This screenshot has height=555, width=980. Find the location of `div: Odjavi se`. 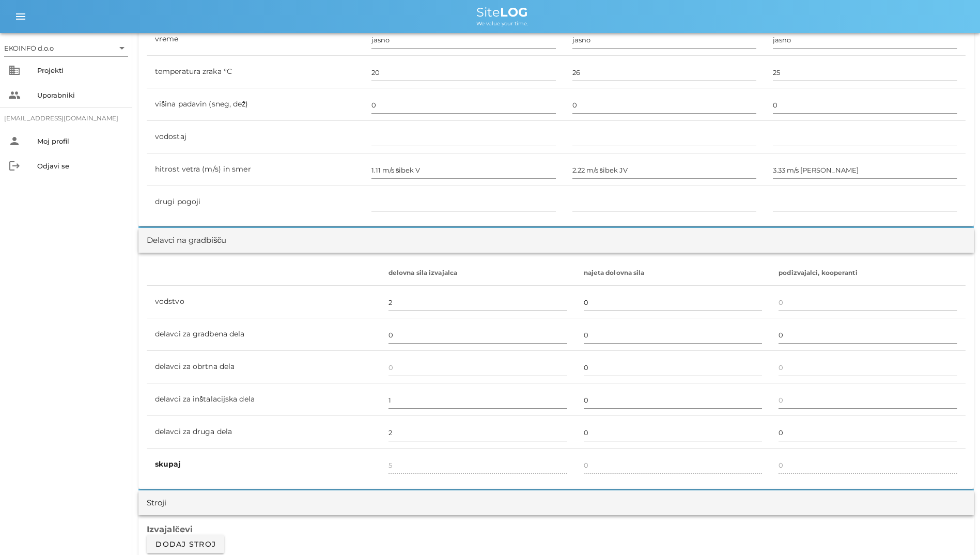

div: Odjavi se is located at coordinates (81, 165).